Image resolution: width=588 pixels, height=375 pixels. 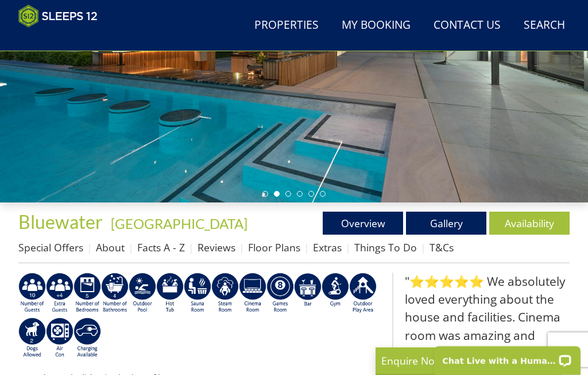 What do you see at coordinates (442, 247) in the screenshot?
I see `a: T&Cs` at bounding box center [442, 247].